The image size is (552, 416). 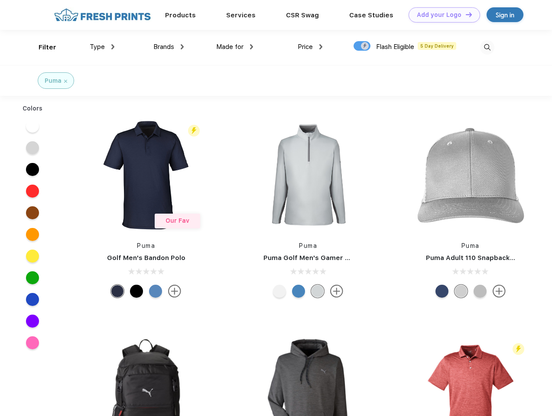 I want to click on a: Products, so click(x=180, y=15).